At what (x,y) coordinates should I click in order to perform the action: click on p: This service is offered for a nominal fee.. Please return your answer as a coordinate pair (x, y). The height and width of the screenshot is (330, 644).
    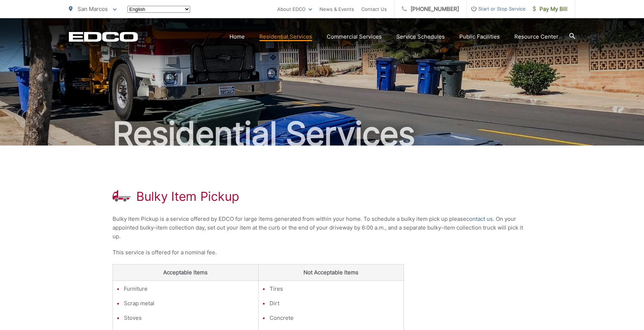
    Looking at the image, I should click on (322, 253).